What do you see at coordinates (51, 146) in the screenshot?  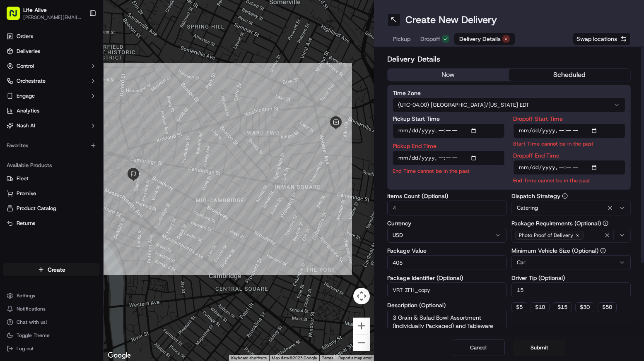 I see `div: Favorites` at bounding box center [51, 146].